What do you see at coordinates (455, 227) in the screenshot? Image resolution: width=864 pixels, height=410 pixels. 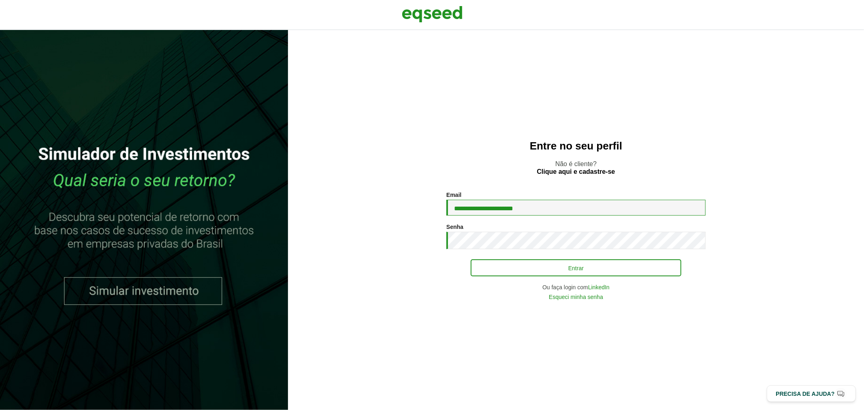 I see `label: Senha` at bounding box center [455, 227].